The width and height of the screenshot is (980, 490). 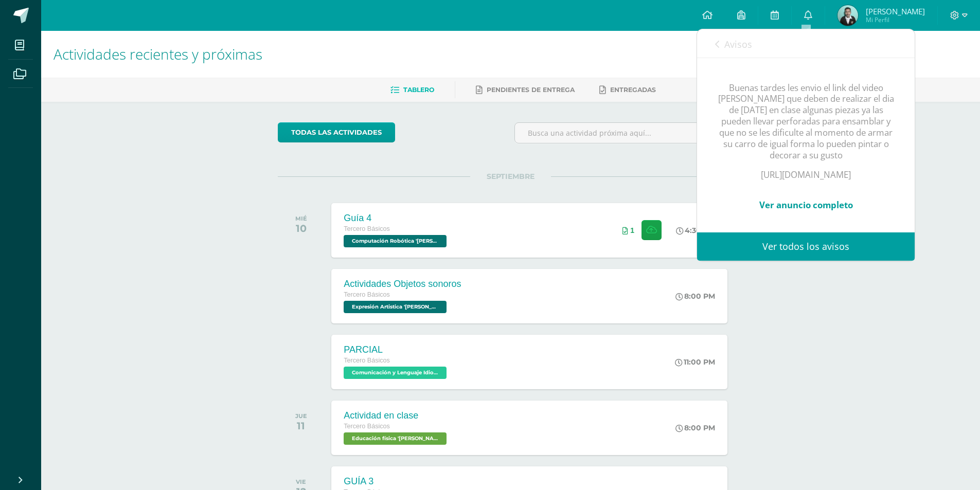 I want to click on span: 1, so click(x=632, y=231).